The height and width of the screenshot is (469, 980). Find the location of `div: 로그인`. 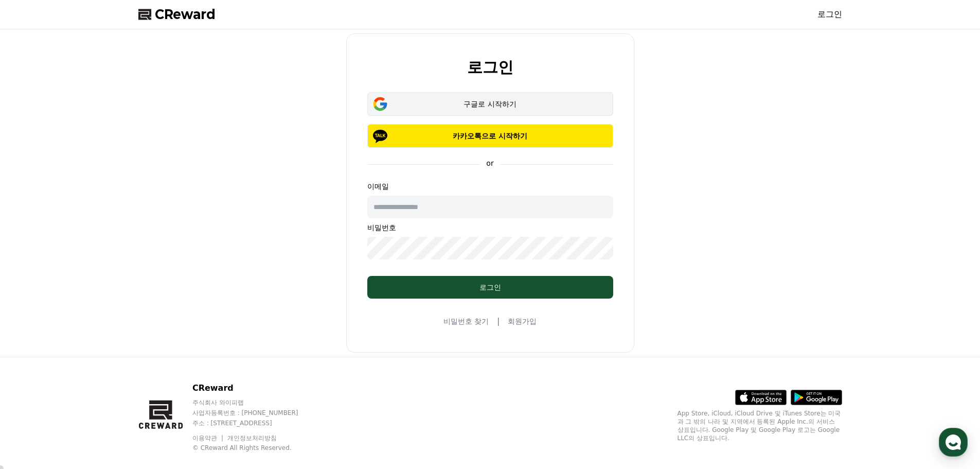

div: 로그인 is located at coordinates (490, 287).